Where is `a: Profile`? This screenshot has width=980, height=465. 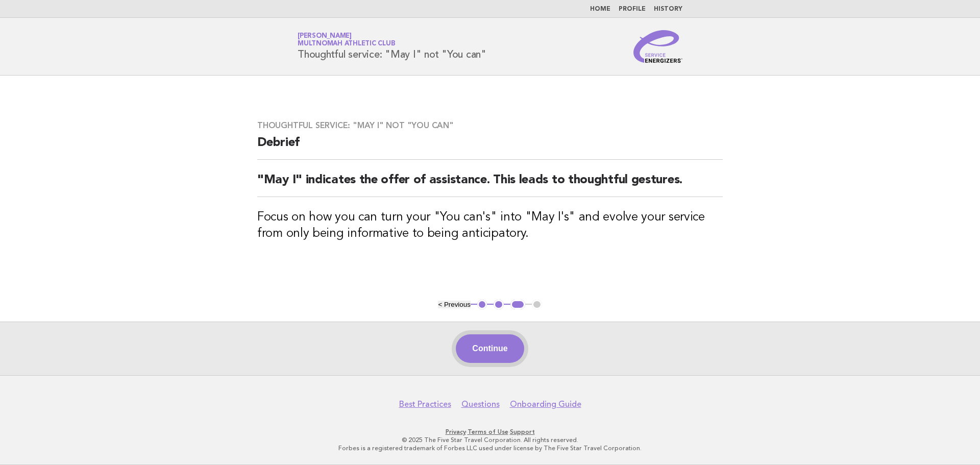
a: Profile is located at coordinates (632, 9).